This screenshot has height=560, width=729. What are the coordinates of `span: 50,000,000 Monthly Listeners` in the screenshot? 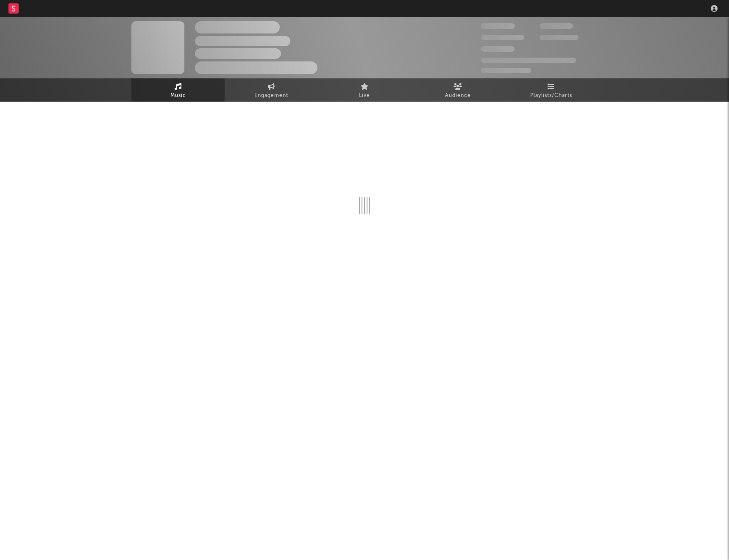 It's located at (528, 60).